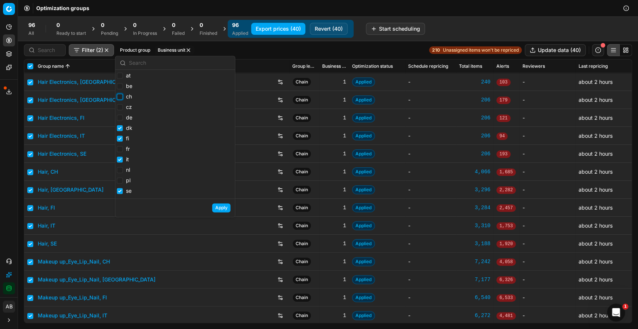 The height and width of the screenshot is (329, 638). I want to click on span: pl, so click(128, 180).